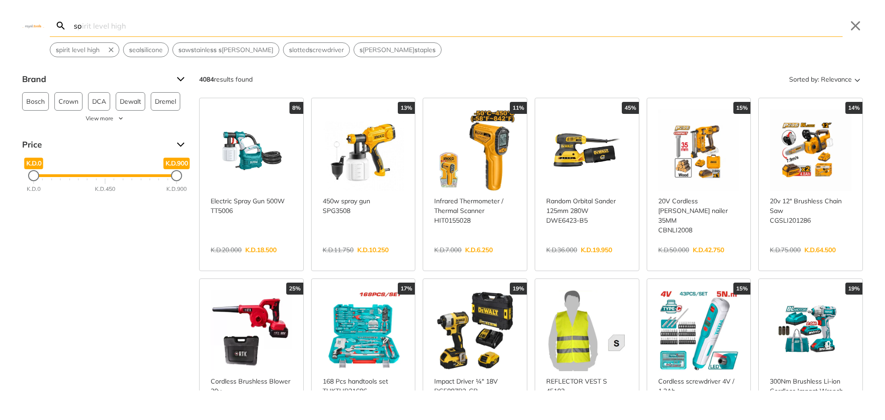  Describe the element at coordinates (226, 50) in the screenshot. I see `div: Suggestion: saw stainless steel` at that location.